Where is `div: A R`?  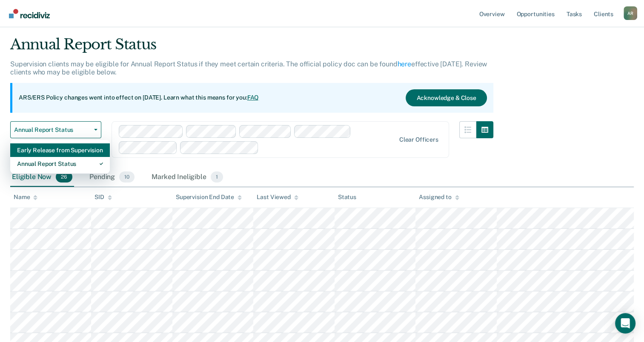 div: A R is located at coordinates (630, 13).